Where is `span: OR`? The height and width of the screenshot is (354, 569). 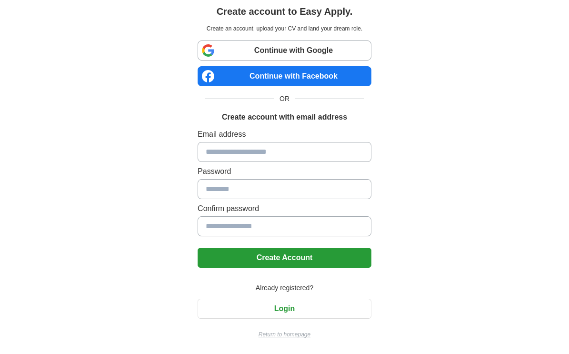 span: OR is located at coordinates (284, 99).